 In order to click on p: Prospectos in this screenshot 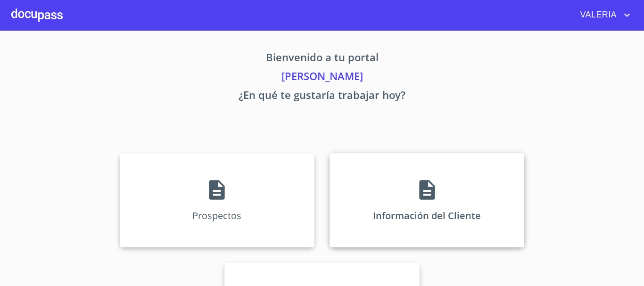, I will do `click(217, 215)`.